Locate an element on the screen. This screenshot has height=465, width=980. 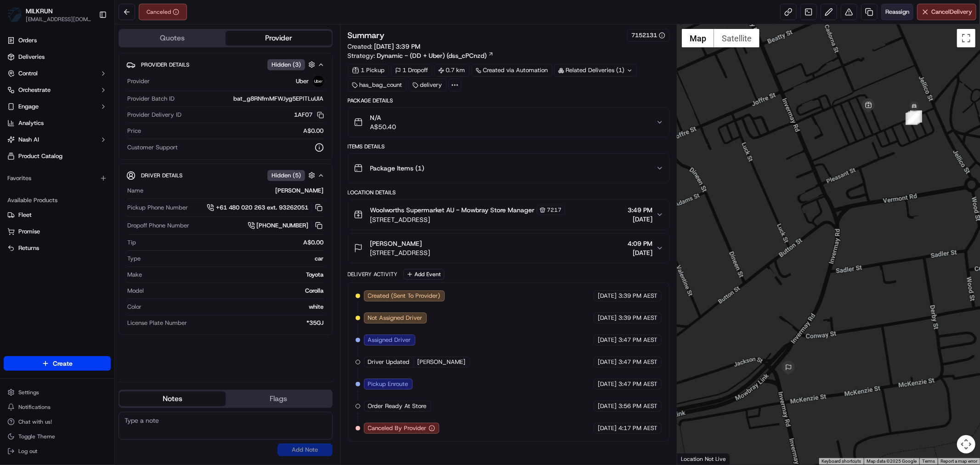
button: Hidden (3) is located at coordinates (293, 64).